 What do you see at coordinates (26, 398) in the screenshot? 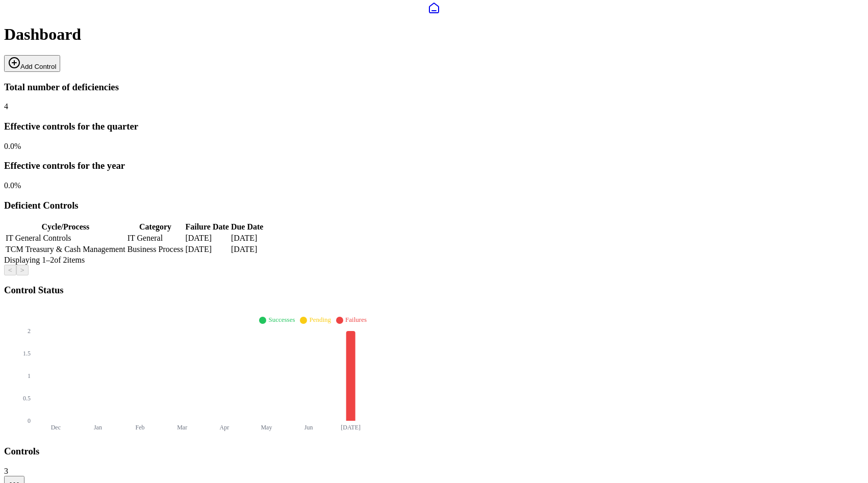
I see `tspan: 0.5` at bounding box center [26, 398].